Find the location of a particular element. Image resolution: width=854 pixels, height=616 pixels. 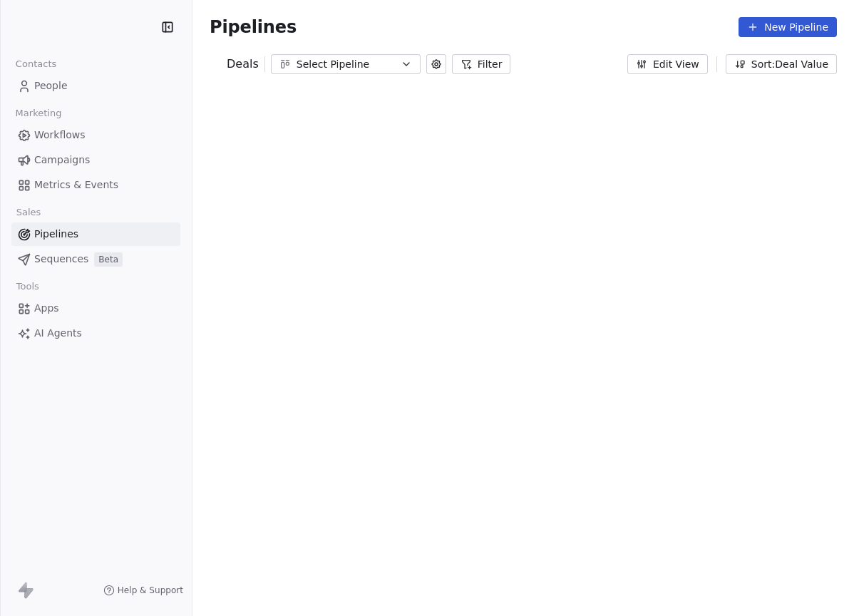

span: Contacts is located at coordinates (36, 64).